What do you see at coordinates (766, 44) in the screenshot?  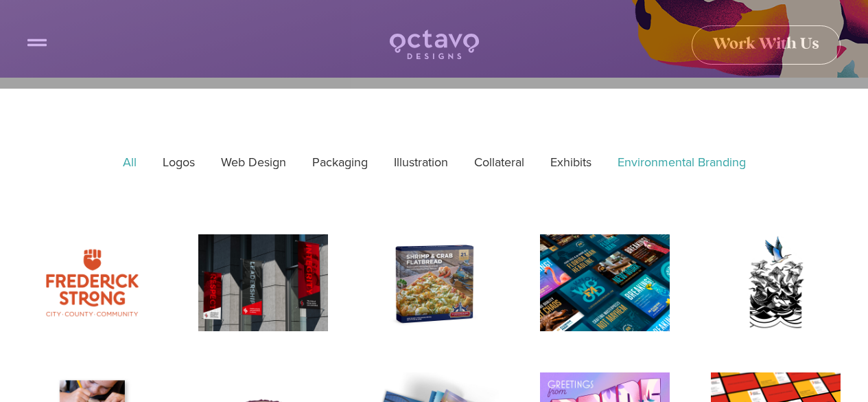 I see `span: Work With Us` at bounding box center [766, 44].